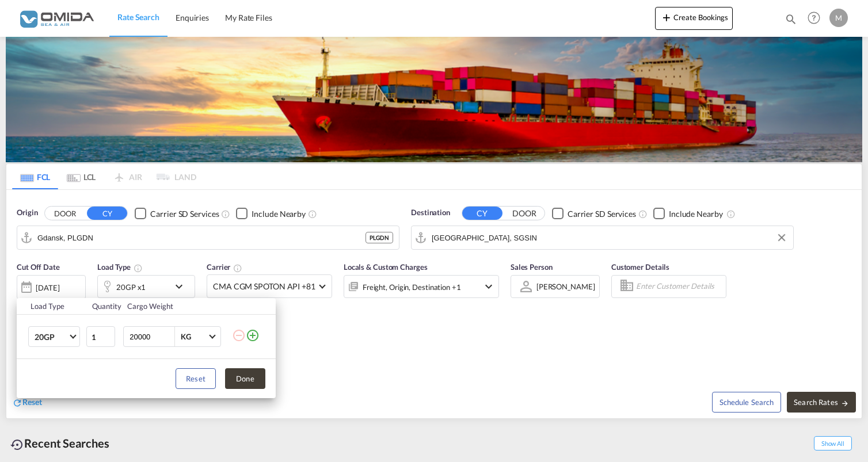 This screenshot has width=868, height=462. What do you see at coordinates (101, 337) in the screenshot?
I see `input: Qty` at bounding box center [101, 337].